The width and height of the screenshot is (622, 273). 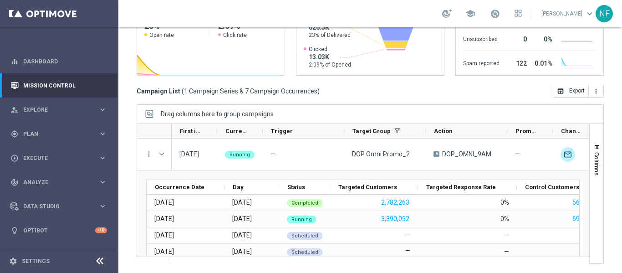 What do you see at coordinates (54, 206) in the screenshot?
I see `div: Data Studio` at bounding box center [54, 206].